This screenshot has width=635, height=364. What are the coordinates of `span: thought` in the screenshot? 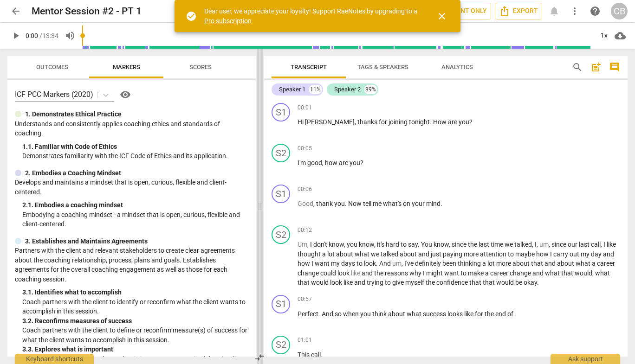 It's located at (310, 254).